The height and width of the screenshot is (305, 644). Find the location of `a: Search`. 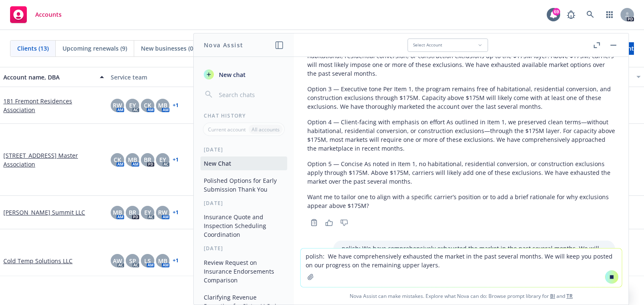

a: Search is located at coordinates (590, 15).